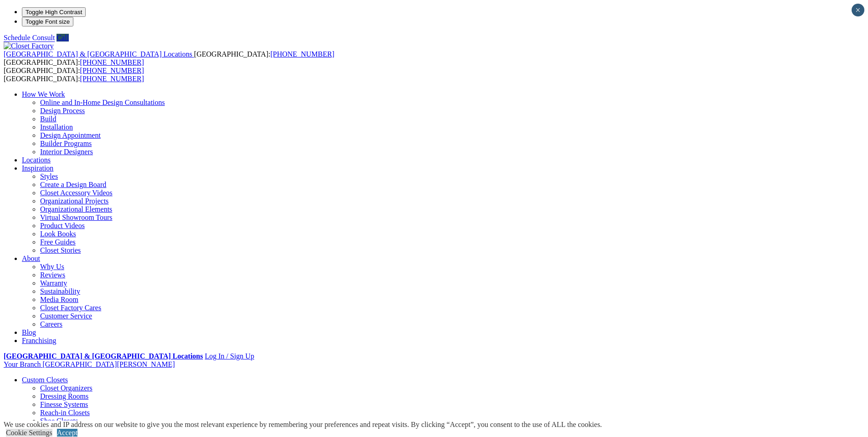  What do you see at coordinates (67, 432) in the screenshot?
I see `a: Accept` at bounding box center [67, 432].